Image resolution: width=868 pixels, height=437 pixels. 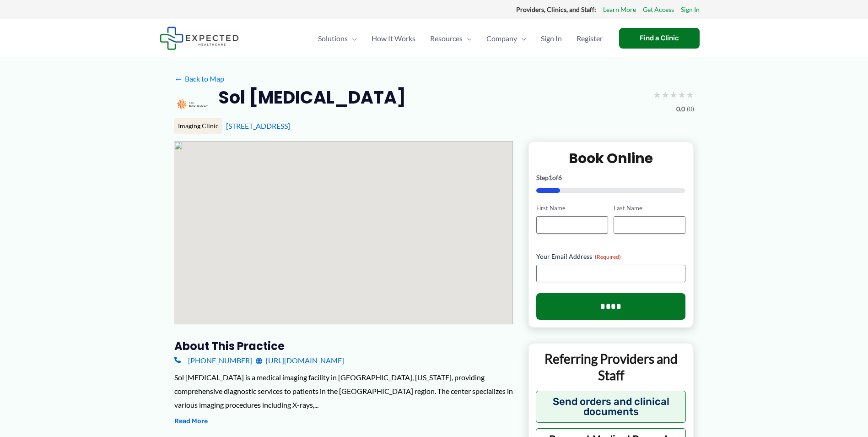 What do you see at coordinates (446, 39) in the screenshot?
I see `span: Resources` at bounding box center [446, 39].